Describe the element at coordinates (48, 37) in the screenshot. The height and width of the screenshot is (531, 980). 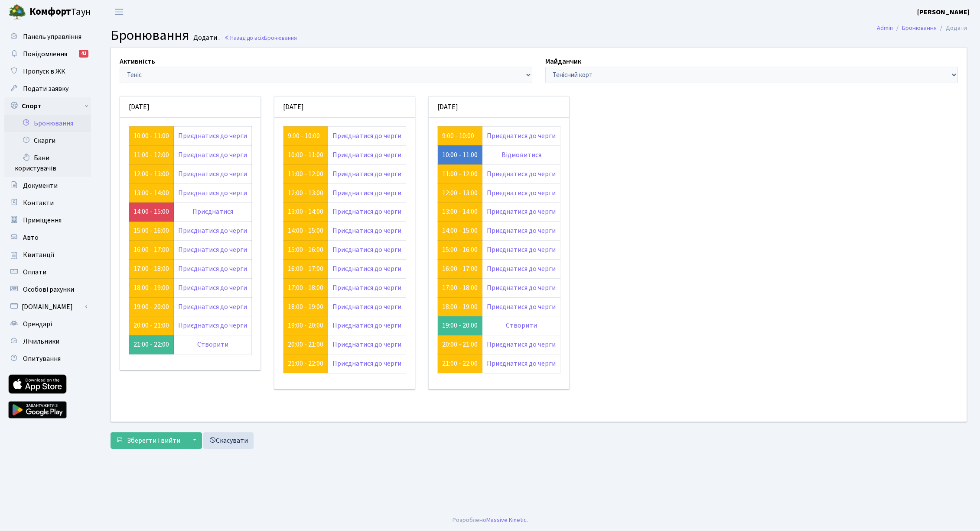
I see `a: Панель управління` at that location.